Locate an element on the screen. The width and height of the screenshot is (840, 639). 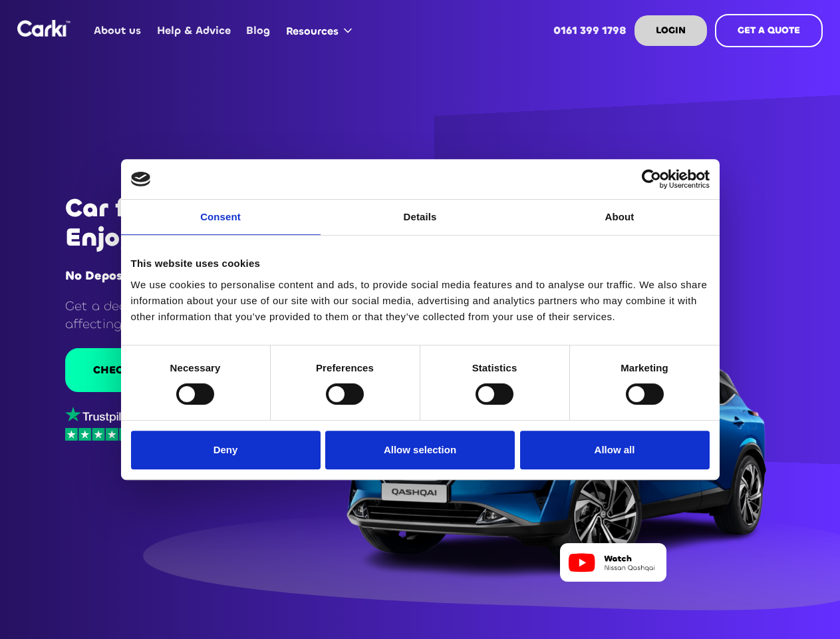
a: CHECK MY ELIGIBILITY is located at coordinates (155, 370).